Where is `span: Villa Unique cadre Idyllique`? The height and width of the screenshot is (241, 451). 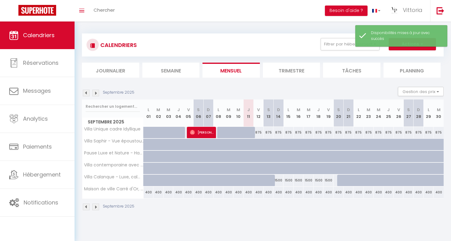 span: Villa Unique cadre Idyllique is located at coordinates (112, 129).